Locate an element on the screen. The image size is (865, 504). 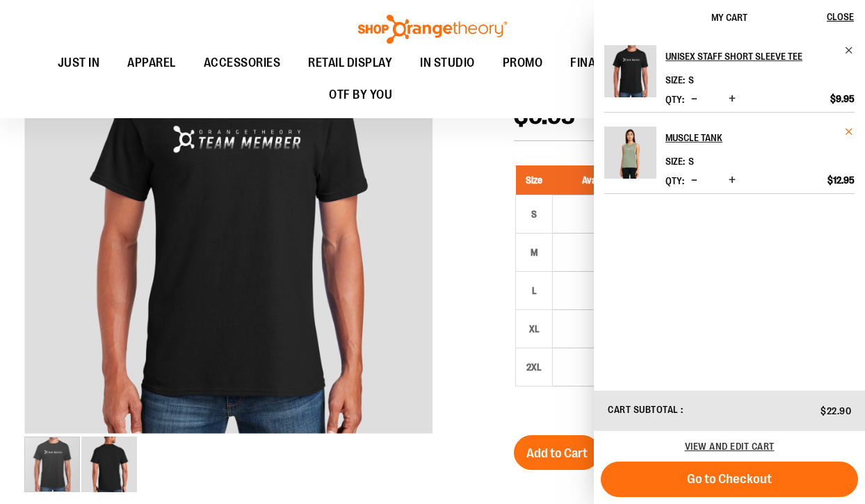
span: FINAL PUSH SALE is located at coordinates (617, 62).